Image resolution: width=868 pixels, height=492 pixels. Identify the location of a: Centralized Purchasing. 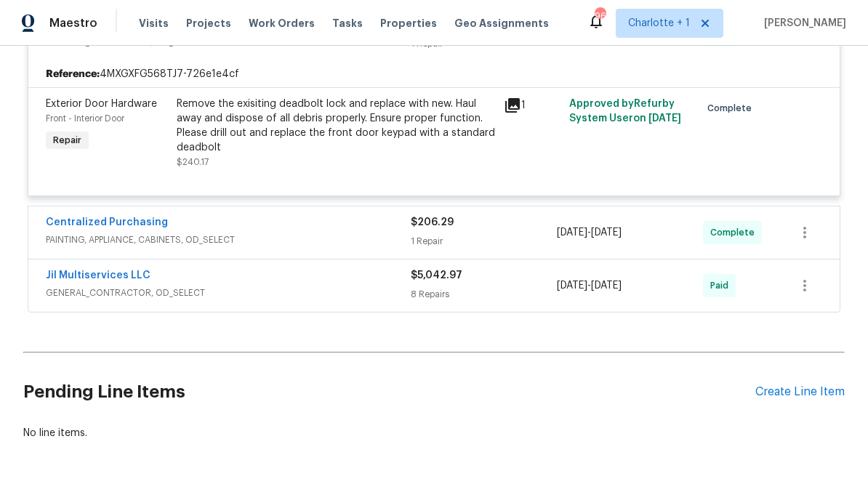
(107, 222).